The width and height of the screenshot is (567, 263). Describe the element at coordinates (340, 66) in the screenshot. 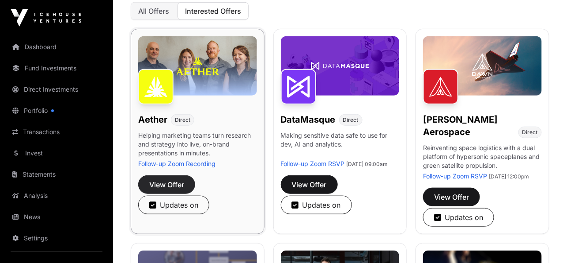

I see `img: DataMasque-Banner.jpg` at that location.